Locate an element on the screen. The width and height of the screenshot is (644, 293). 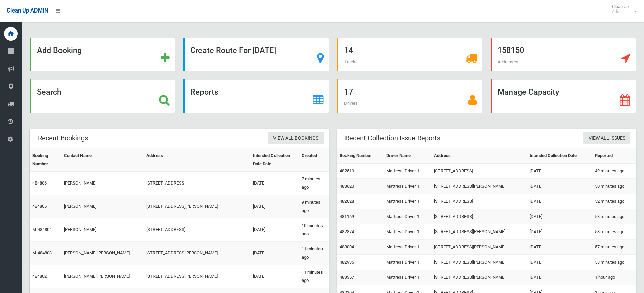
a: 483357 is located at coordinates (347, 277).